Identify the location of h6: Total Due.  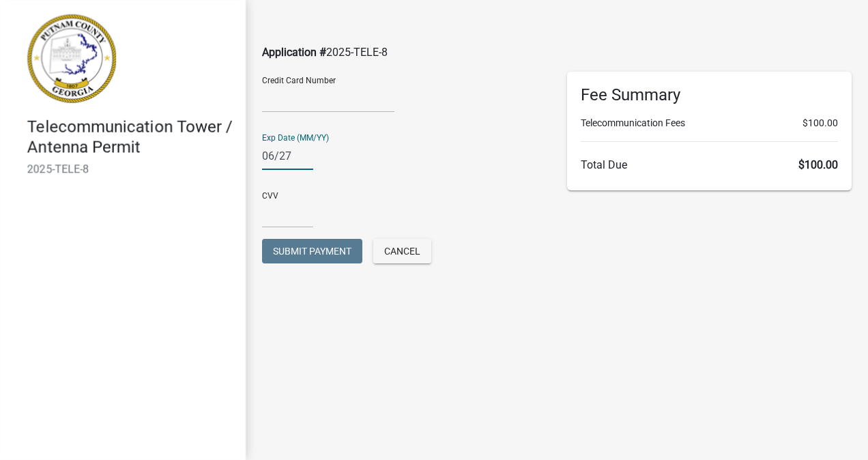
(708, 164).